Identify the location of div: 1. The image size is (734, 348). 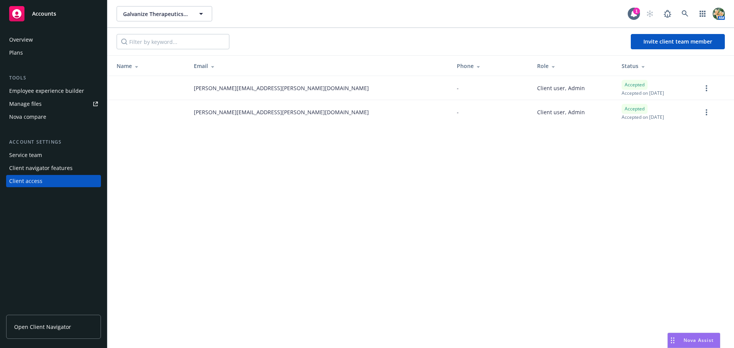
(637, 11).